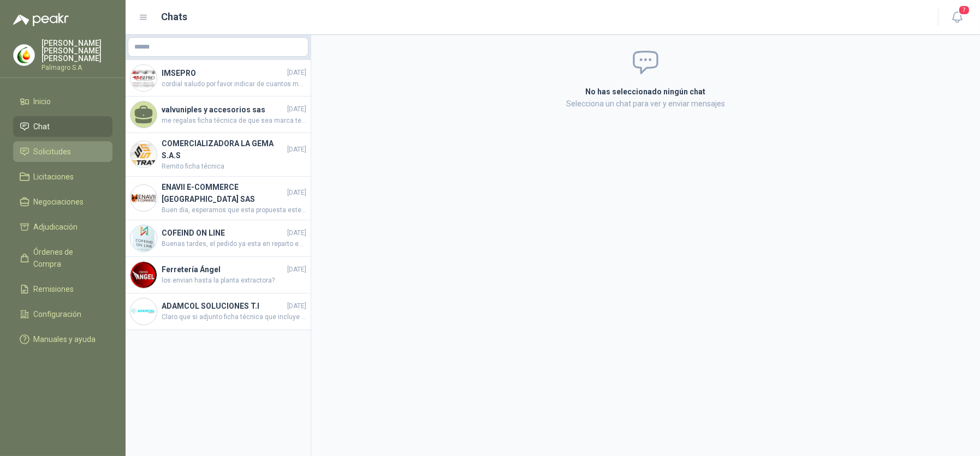 Image resolution: width=980 pixels, height=456 pixels. Describe the element at coordinates (233, 281) in the screenshot. I see `span: los envian hasta la planta extractora?` at that location.